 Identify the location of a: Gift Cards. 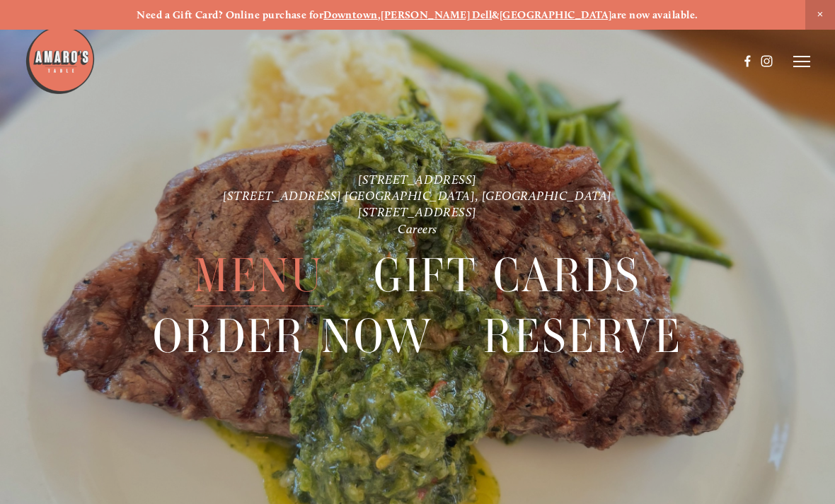
(507, 275).